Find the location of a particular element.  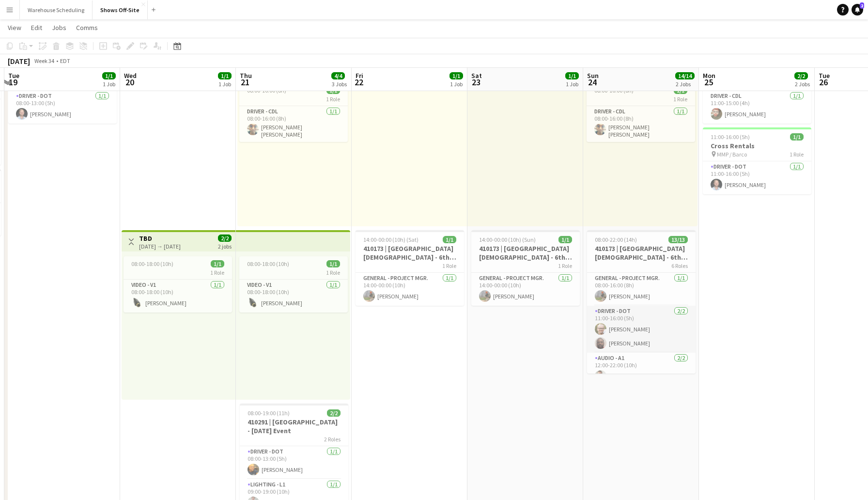

span: Sun is located at coordinates (593, 76).